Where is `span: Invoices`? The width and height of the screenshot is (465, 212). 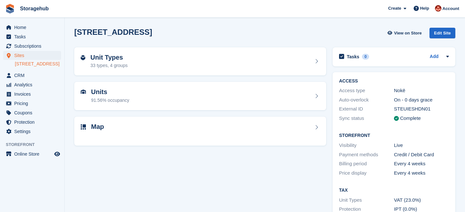
span: Invoices is located at coordinates (34, 94).